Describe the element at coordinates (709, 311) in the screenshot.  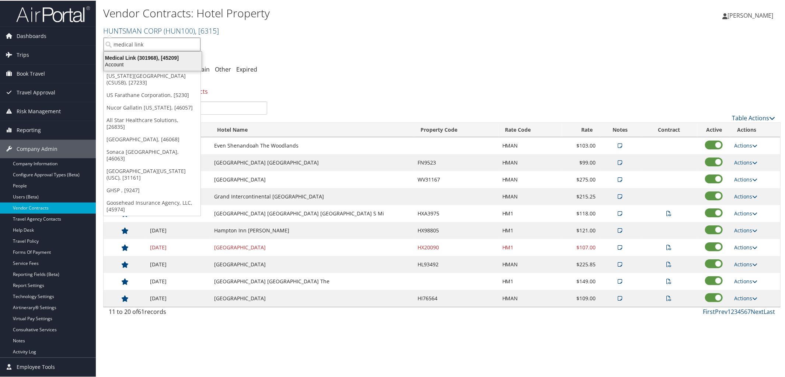
I see `a: First` at that location.